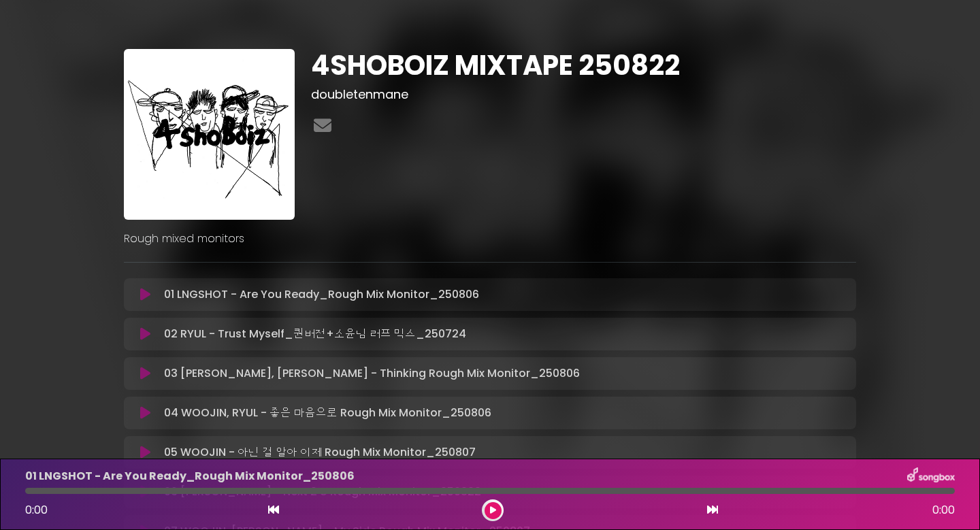 Image resolution: width=980 pixels, height=530 pixels. I want to click on p: 04 WOOJIN, RYUL - 좋은 마음으로 Rough Mix Monitor_250806, so click(327, 413).